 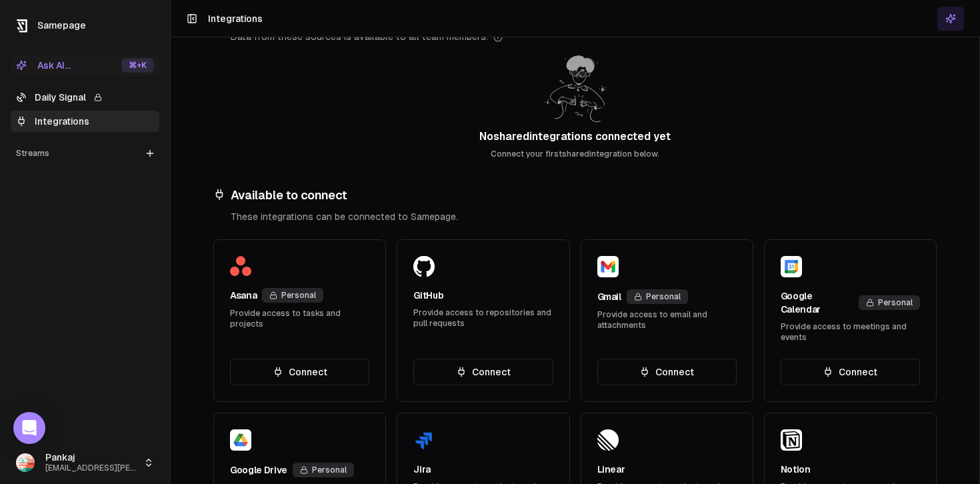 I want to click on div: Streams, so click(x=85, y=153).